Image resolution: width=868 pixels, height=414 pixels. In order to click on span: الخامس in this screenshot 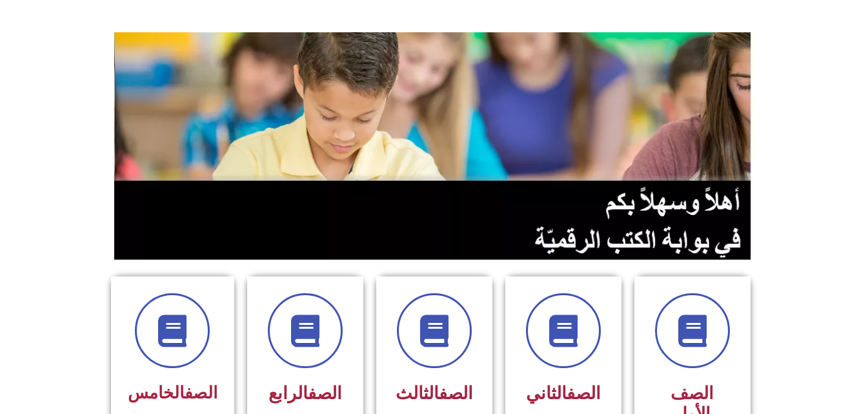, I will do `click(172, 393)`.